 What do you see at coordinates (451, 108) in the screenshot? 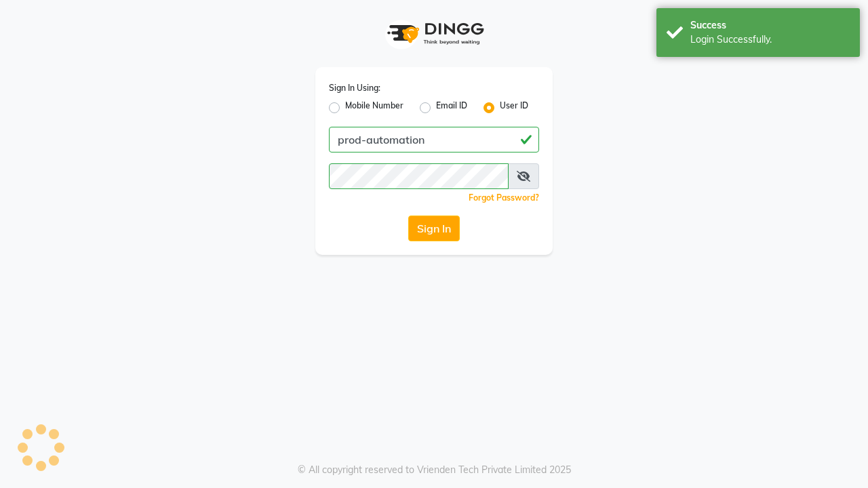
I see `label: Email ID` at bounding box center [451, 108].